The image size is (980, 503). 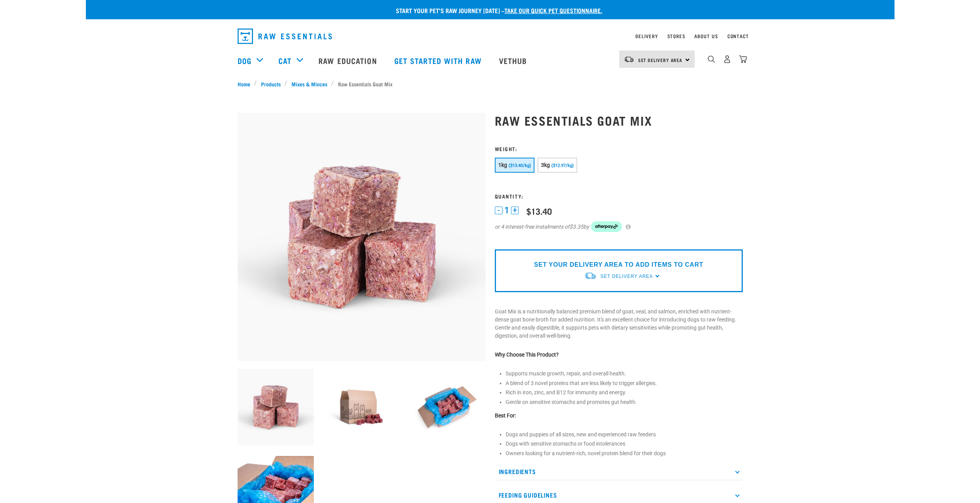 What do you see at coordinates (624, 453) in the screenshot?
I see `li: Owners looking for a nutrient-rich, novel protein blend for their dogs` at bounding box center [624, 453].